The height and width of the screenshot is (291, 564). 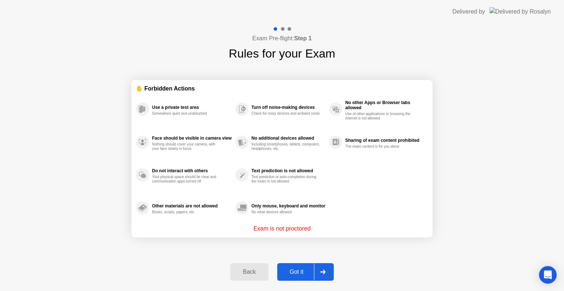 What do you see at coordinates (380, 147) in the screenshot?
I see `div: The exam content is for you alone` at bounding box center [380, 147].